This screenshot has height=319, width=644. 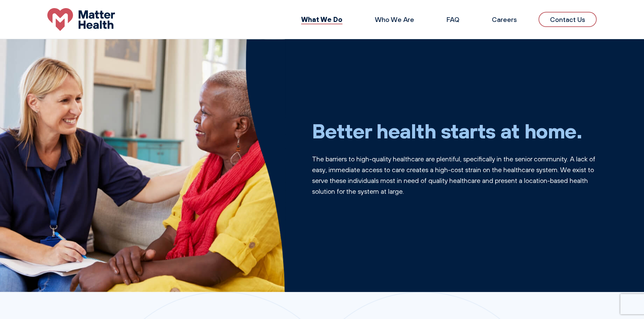 I want to click on a: Contact Us, so click(x=568, y=19).